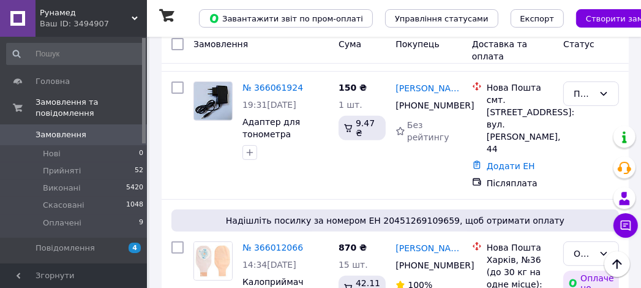 The height and width of the screenshot is (288, 641). What do you see at coordinates (273, 248) in the screenshot?
I see `a: № 366012066` at bounding box center [273, 248].